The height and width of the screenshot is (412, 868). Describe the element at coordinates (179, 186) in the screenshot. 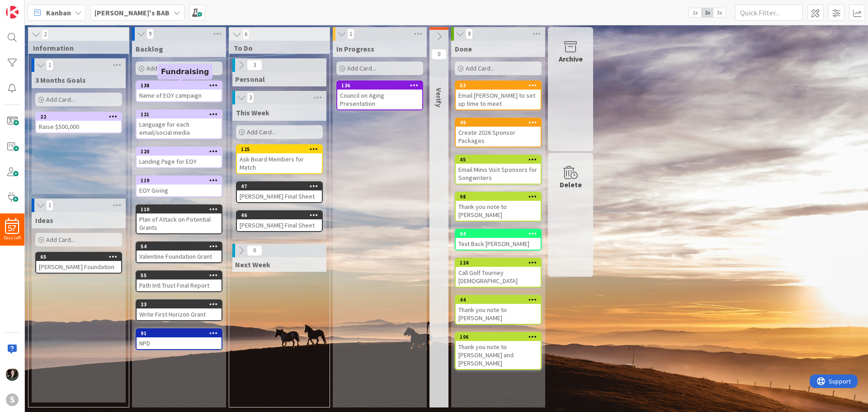

I see `div: 119EOY Giving` at that location.